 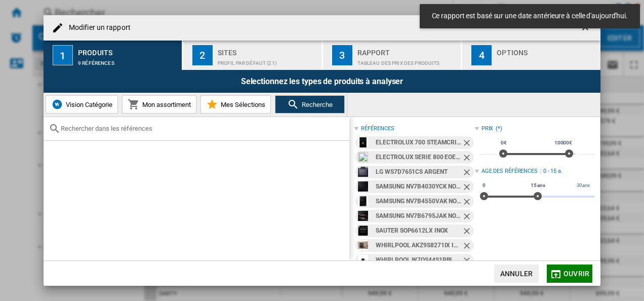 What do you see at coordinates (165, 105) in the screenshot?
I see `span: Mon assortiment` at bounding box center [165, 105].